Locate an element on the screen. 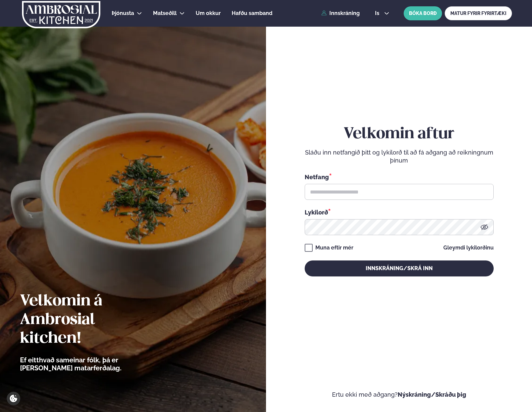 The width and height of the screenshot is (532, 412). button: BÓKA BORÐ is located at coordinates (423, 13).